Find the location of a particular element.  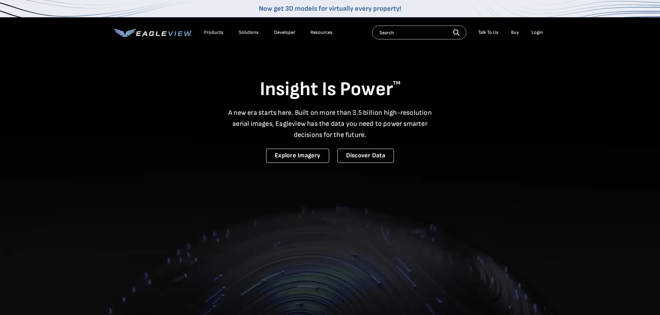

div: Login is located at coordinates (537, 33).